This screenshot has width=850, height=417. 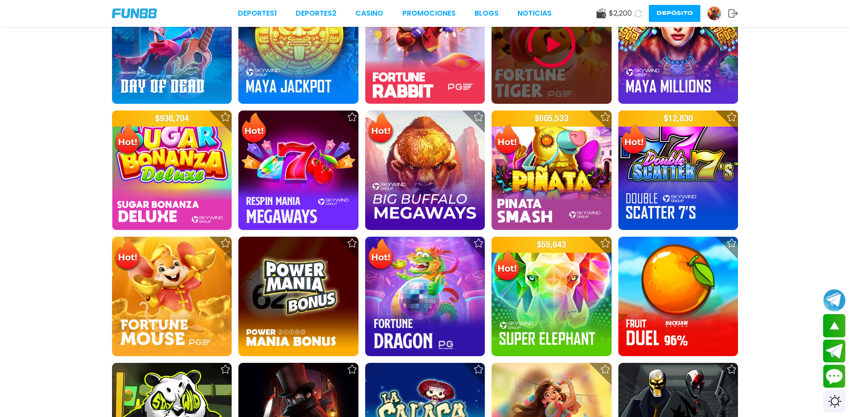 What do you see at coordinates (678, 119) in the screenshot?
I see `p: $ 12,830` at bounding box center [678, 119].